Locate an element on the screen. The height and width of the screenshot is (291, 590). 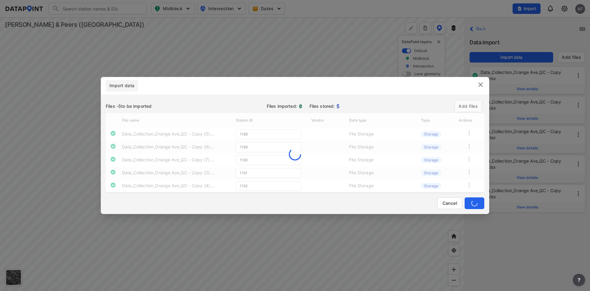
th: Vendor is located at coordinates (325, 120).